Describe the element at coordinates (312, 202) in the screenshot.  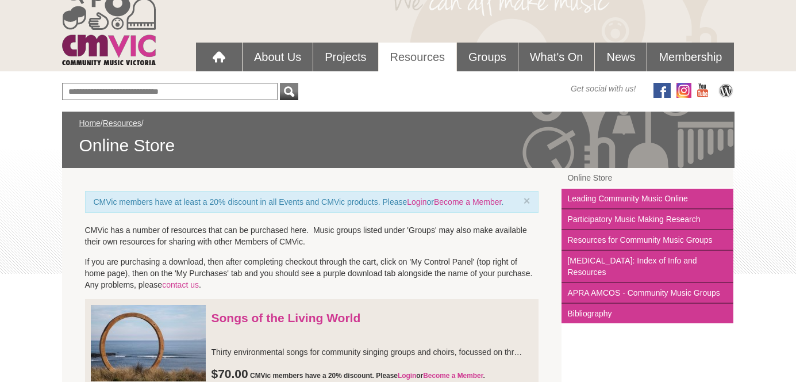
I see `div: CMVic members have at least a 20% discount in all Events and CMVic products. Please or .` at that location.